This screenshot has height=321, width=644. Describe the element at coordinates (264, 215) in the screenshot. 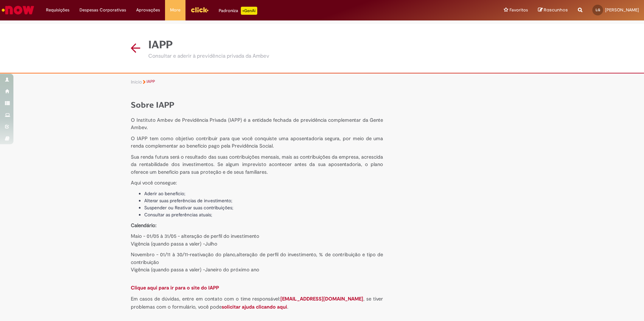

I see `li: Consultar as preferências atuais;` at that location.